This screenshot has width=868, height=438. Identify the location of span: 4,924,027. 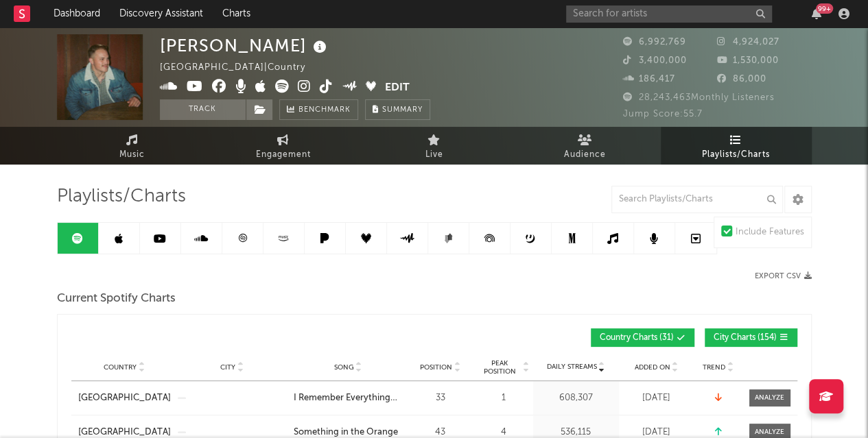
(748, 42).